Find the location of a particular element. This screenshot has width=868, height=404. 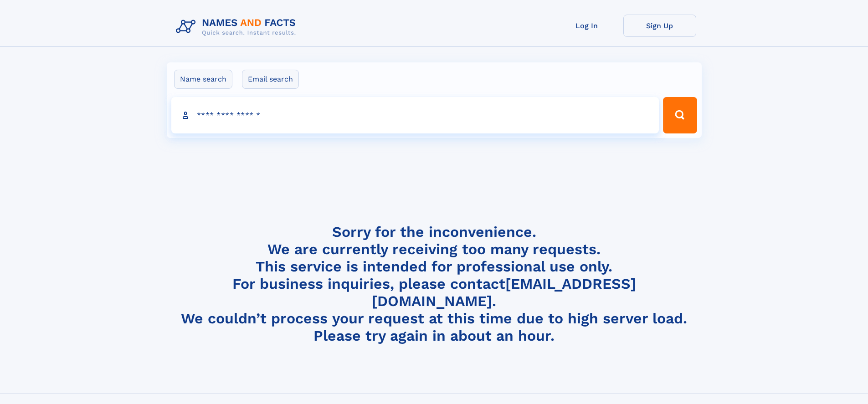

a: Sign Up is located at coordinates (660, 26).